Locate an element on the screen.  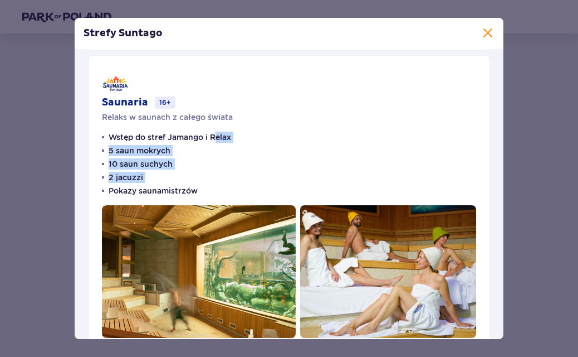
p: Saunaria is located at coordinates (125, 103).